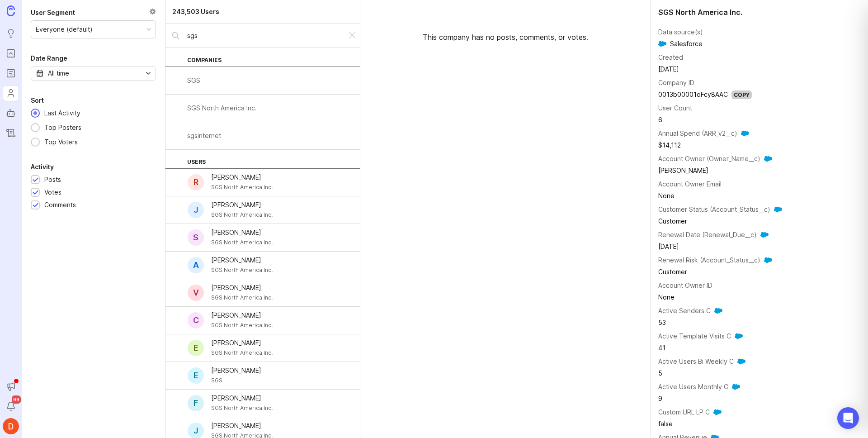  I want to click on div: Open Intercom Messenger, so click(848, 418).